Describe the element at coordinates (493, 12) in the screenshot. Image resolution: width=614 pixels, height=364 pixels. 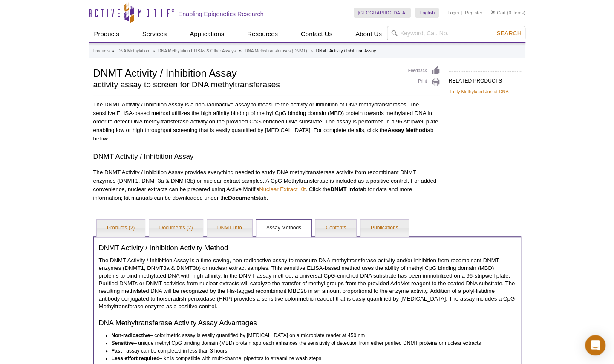
I see `img: Your Cart` at that location.